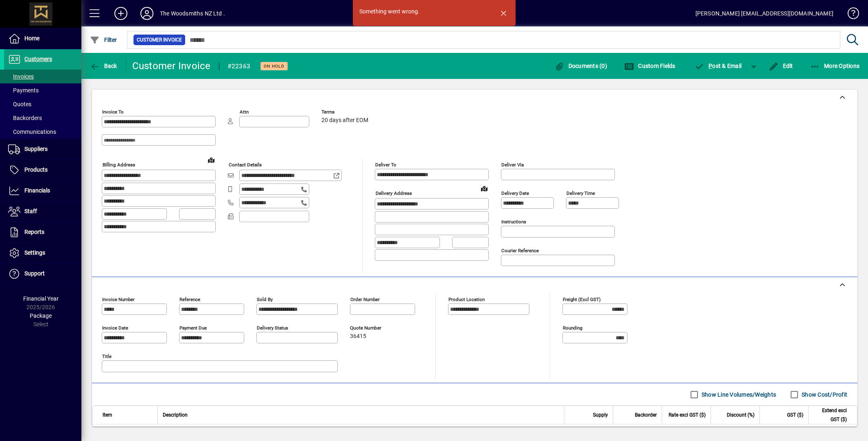 The width and height of the screenshot is (868, 441). Describe the element at coordinates (581, 193) in the screenshot. I see `mat-label: Delivery time` at that location.